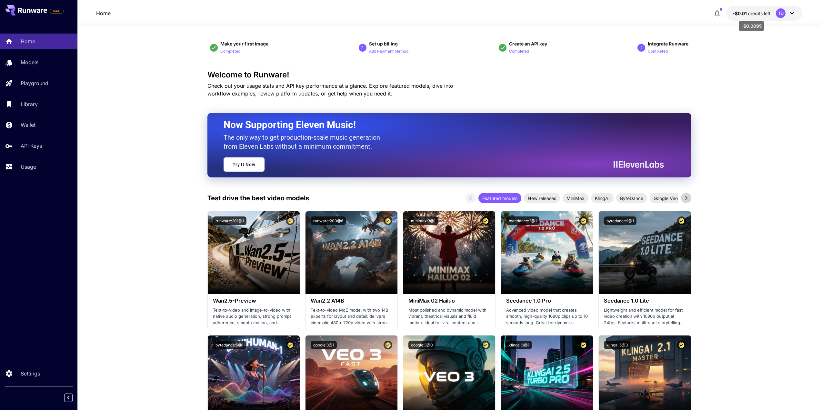  Describe the element at coordinates (665, 198) in the screenshot. I see `div: Google Veo` at that location.